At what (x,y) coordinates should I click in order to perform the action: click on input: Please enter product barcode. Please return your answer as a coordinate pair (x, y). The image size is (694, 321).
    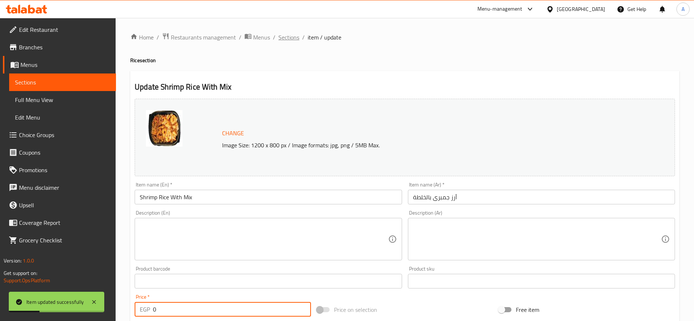
    Looking at the image, I should click on (268, 281).